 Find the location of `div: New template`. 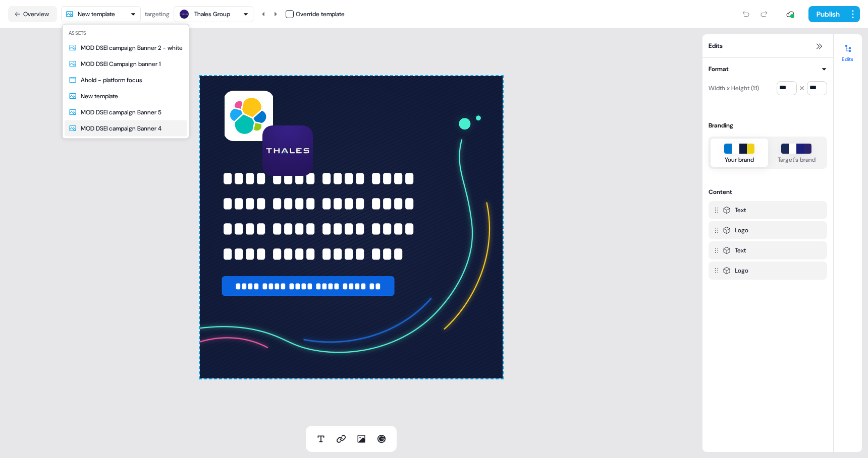

div: New template is located at coordinates (99, 96).